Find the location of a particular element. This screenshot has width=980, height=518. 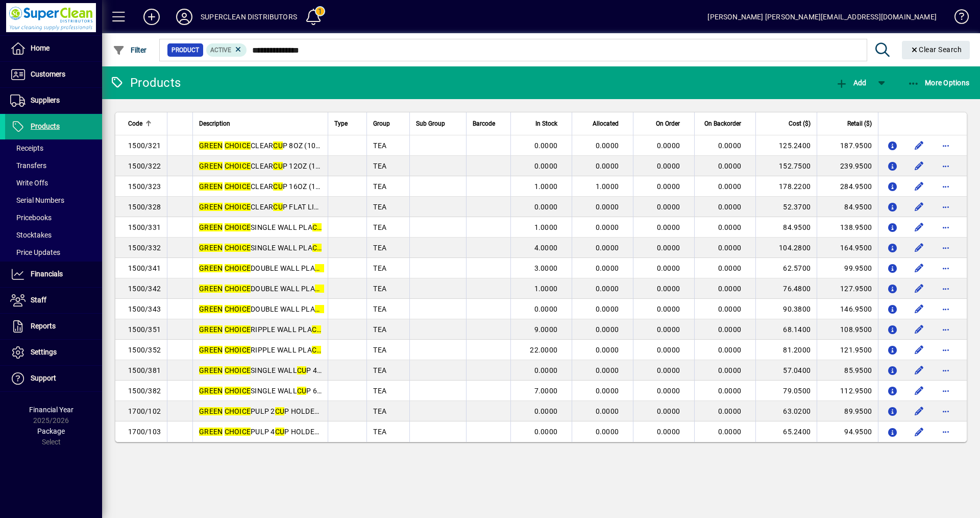

td: 79.0500 is located at coordinates (786, 391).